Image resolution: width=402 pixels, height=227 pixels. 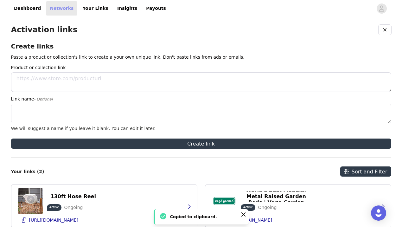 What do you see at coordinates (243, 214) in the screenshot?
I see `button: Close` at bounding box center [243, 214].